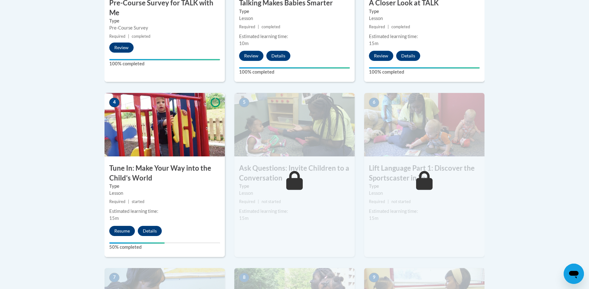 This screenshot has height=289, width=589. I want to click on span: 7, so click(114, 277).